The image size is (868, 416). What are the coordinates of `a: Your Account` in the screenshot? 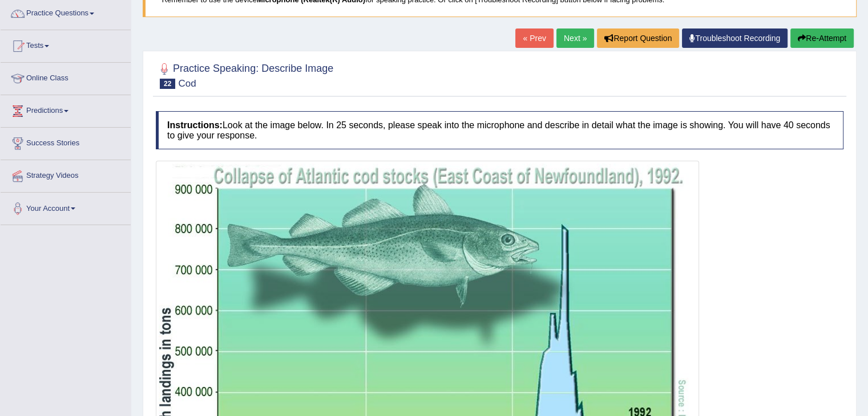 It's located at (66, 207).